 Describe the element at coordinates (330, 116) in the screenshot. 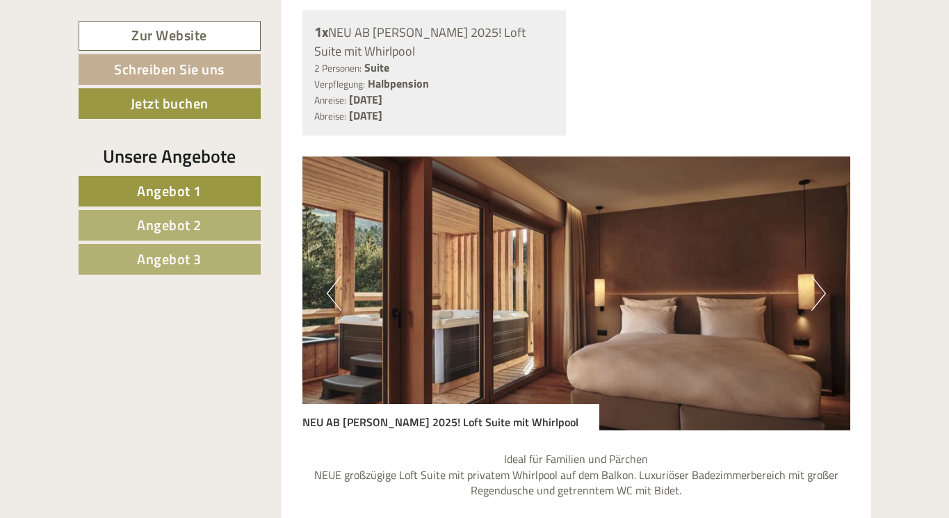

I see `small: Abreise:` at that location.